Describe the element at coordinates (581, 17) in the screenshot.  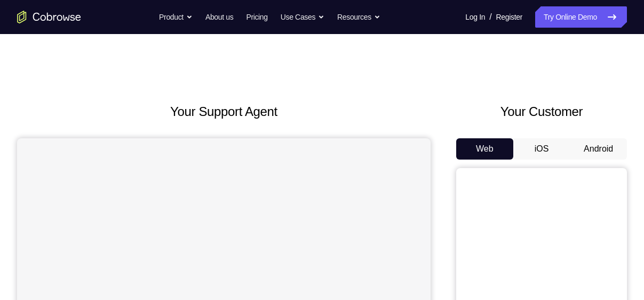
I see `a: Try Online Demo` at that location.